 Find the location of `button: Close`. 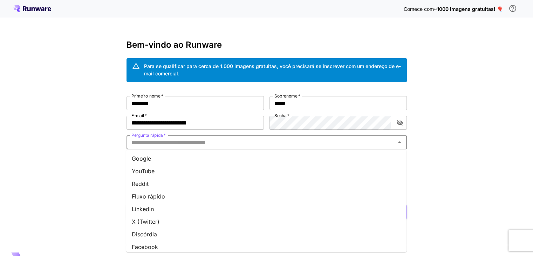

button: Close is located at coordinates (400, 142).